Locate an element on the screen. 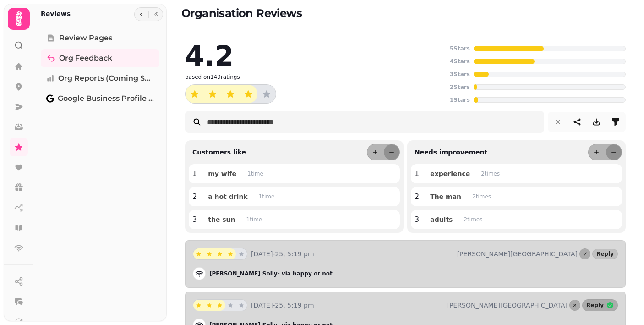 This screenshot has height=325, width=644. button: my wife is located at coordinates (222, 174).